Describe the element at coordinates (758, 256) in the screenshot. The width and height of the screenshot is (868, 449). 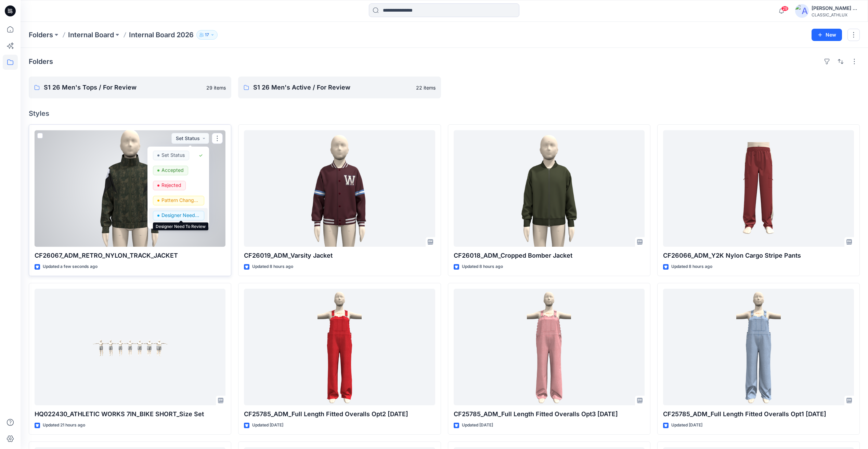
I see `p: CF26066_ADM_Y2K Nylon Cargo Stripe Pants` at that location.